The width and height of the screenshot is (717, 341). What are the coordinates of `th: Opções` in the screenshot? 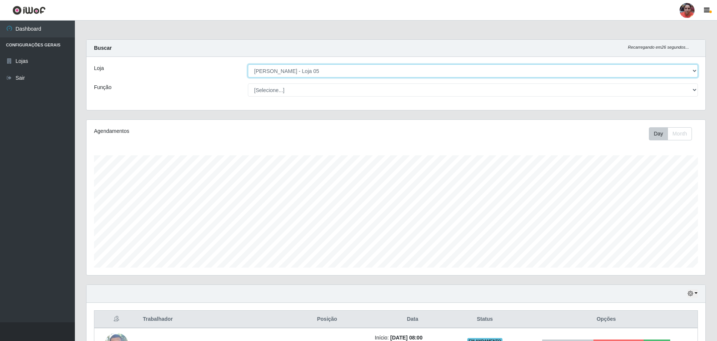 It's located at (606, 319).